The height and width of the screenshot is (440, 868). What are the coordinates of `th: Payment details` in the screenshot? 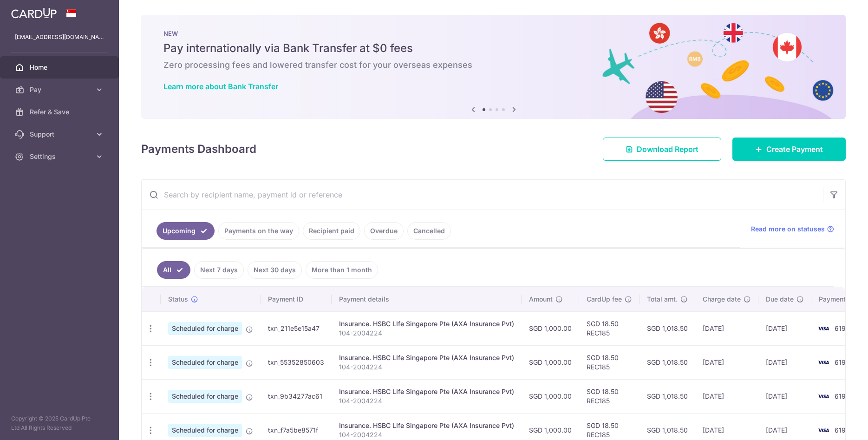 It's located at (426, 299).